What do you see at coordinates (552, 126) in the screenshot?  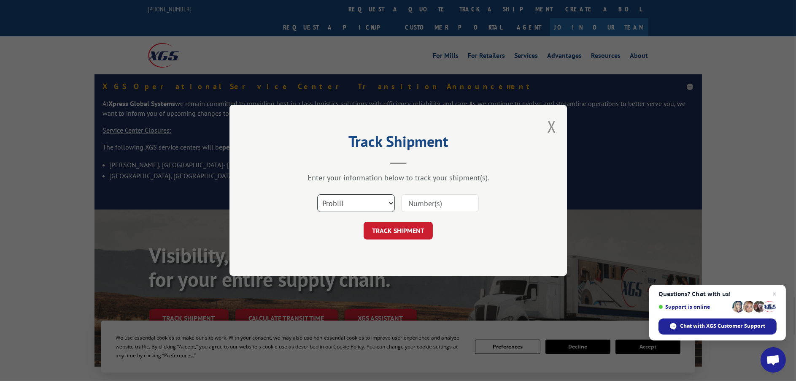 I see `button: Close modal` at bounding box center [552, 126].